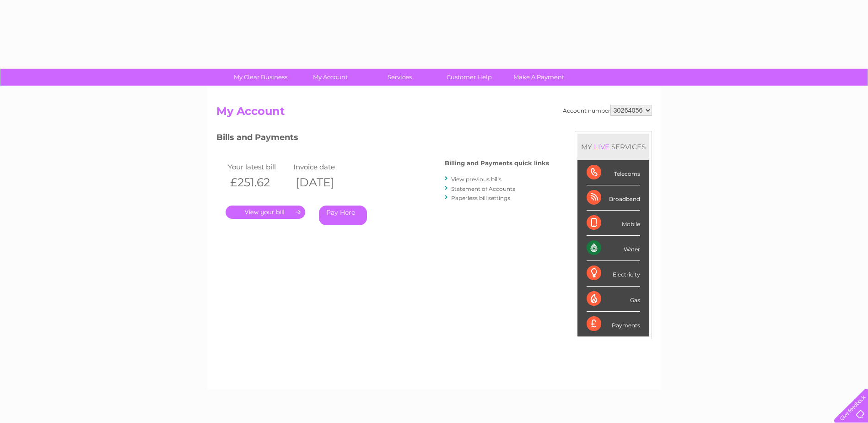  I want to click on a: My Account, so click(330, 77).